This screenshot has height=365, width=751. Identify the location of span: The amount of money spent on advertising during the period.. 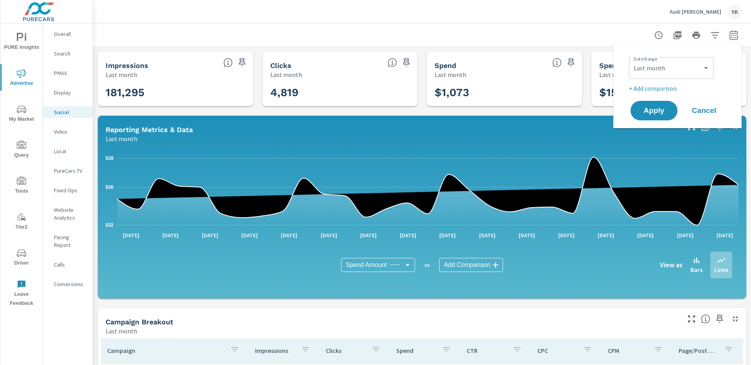
(557, 63).